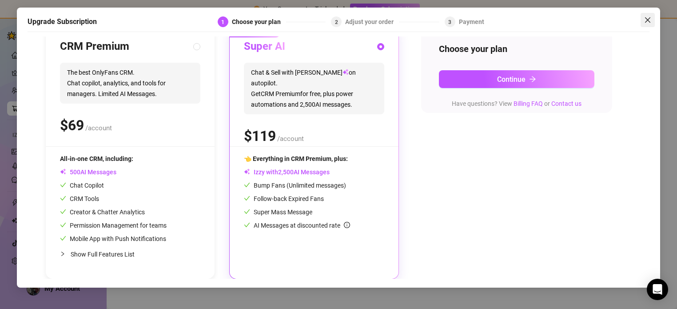  Describe the element at coordinates (347, 225) in the screenshot. I see `span: info-circle` at that location.